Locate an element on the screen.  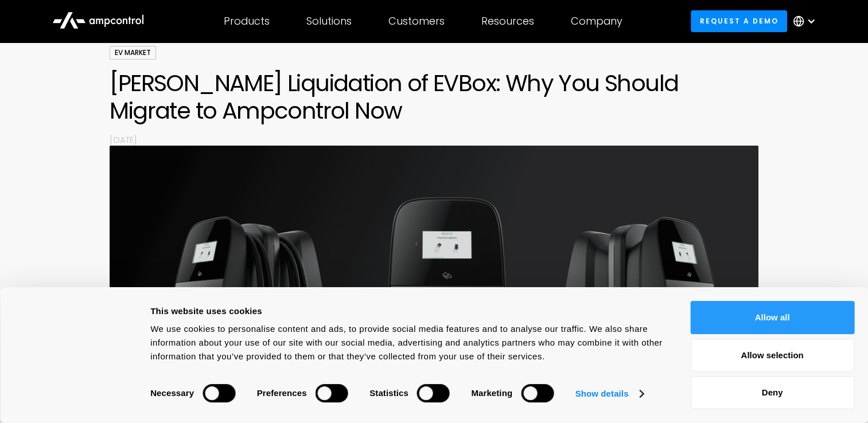
button: Allow all is located at coordinates (772, 318).